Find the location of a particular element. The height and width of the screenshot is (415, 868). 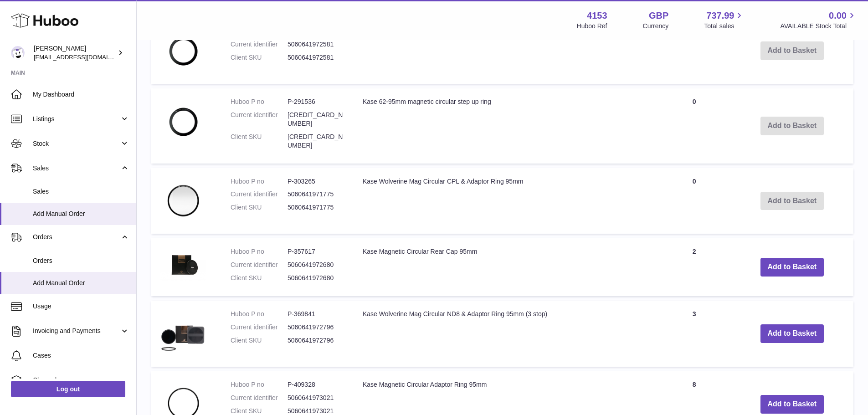

dd: P-409328 is located at coordinates (316, 384).